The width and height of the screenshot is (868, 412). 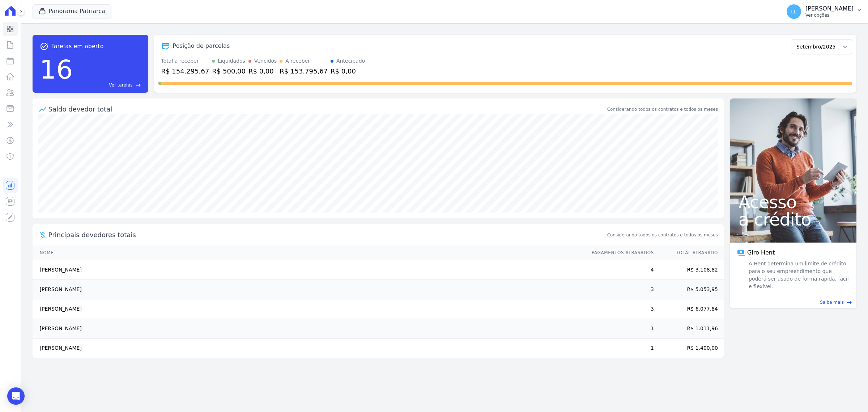 What do you see at coordinates (689, 290) in the screenshot?
I see `td: R$ 5.053,95` at bounding box center [689, 290].